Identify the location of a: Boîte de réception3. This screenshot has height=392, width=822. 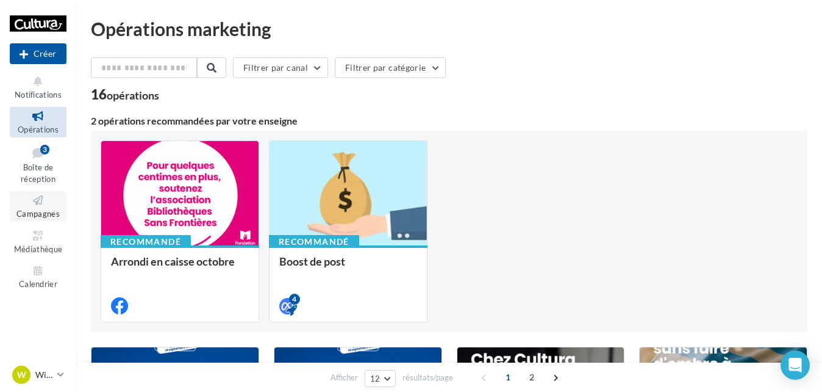
(38, 164).